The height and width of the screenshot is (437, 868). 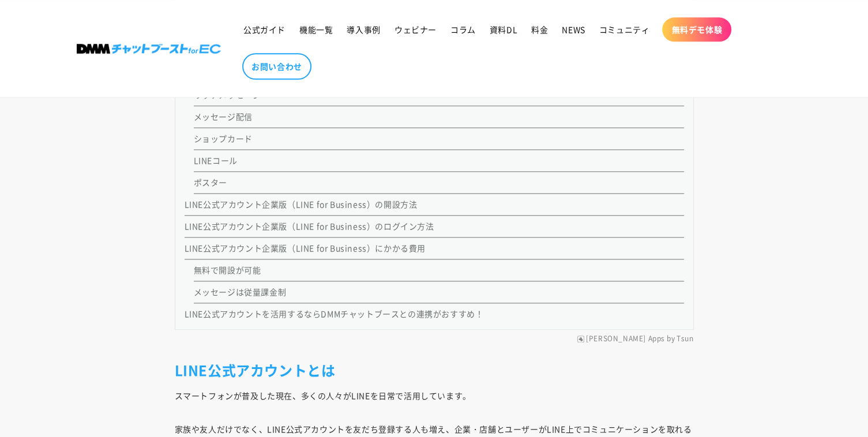 What do you see at coordinates (581, 339) in the screenshot?
I see `img: RuffRuff Apps` at bounding box center [581, 339].